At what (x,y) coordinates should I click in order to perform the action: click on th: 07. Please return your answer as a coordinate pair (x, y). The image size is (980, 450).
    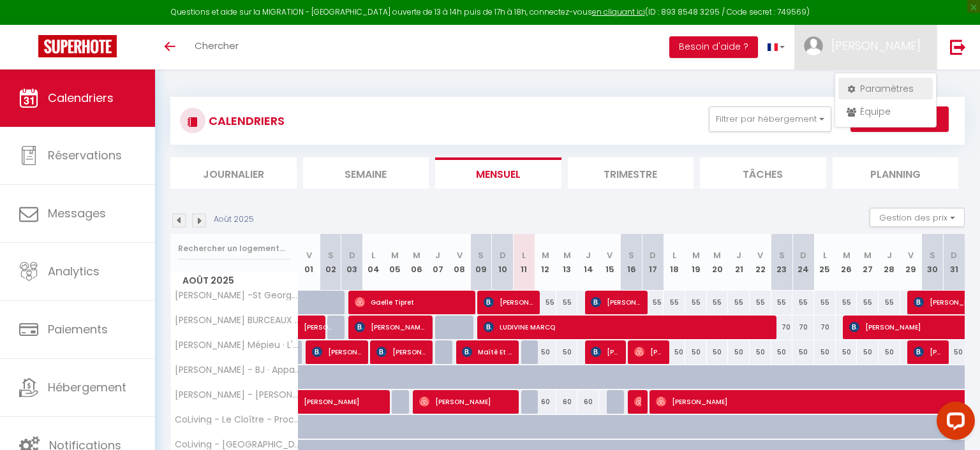
    Looking at the image, I should click on (439, 262).